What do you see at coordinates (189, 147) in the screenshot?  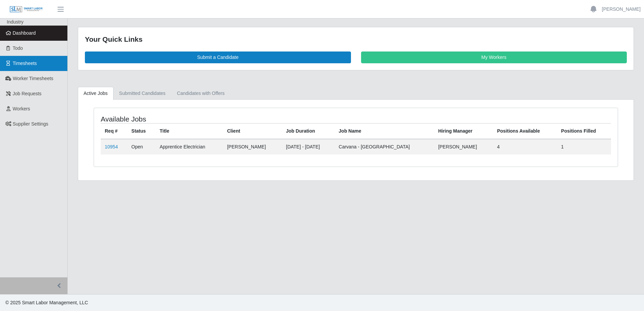 I see `td: Apprentice Electrician` at bounding box center [189, 147].